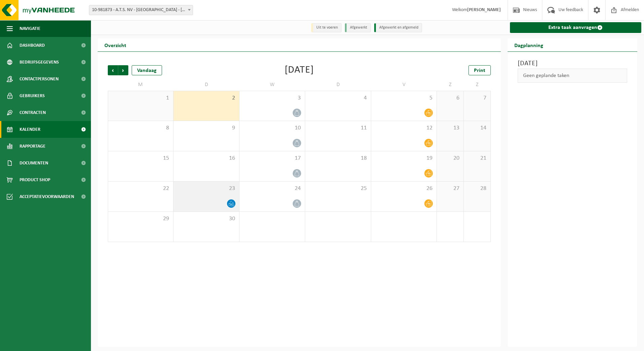 Image resolution: width=644 pixels, height=351 pixels. Describe the element at coordinates (477, 158) in the screenshot. I see `span: 21` at that location.